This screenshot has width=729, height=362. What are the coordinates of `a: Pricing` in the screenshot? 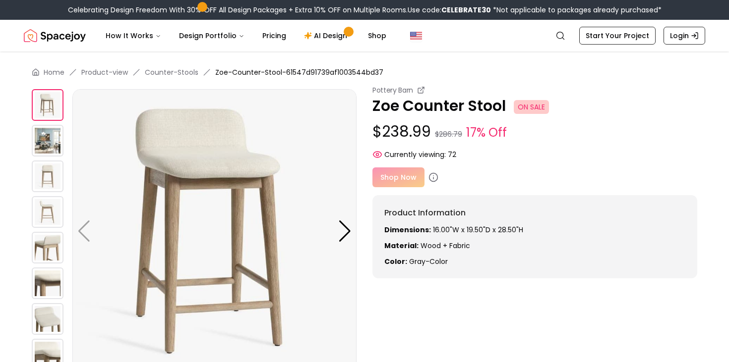 It's located at (274, 36).